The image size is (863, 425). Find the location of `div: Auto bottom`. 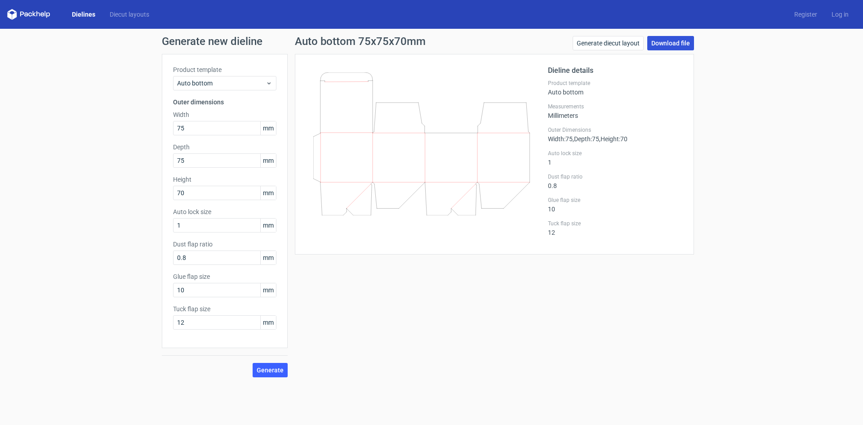

div: Auto bottom is located at coordinates (616, 88).